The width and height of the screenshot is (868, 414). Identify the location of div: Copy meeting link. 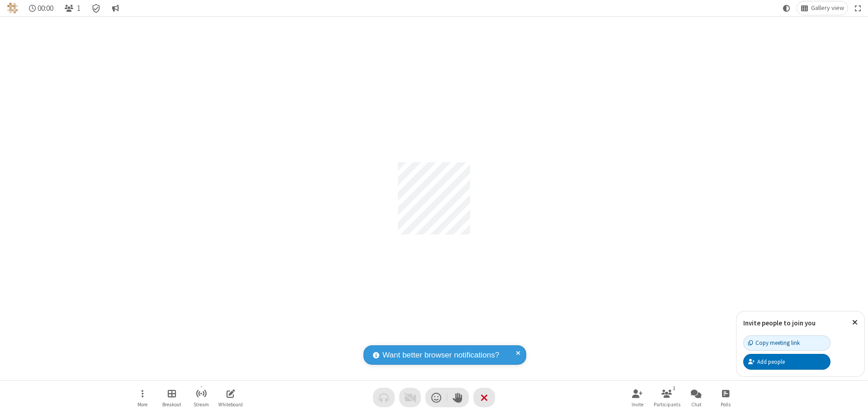
(774, 342).